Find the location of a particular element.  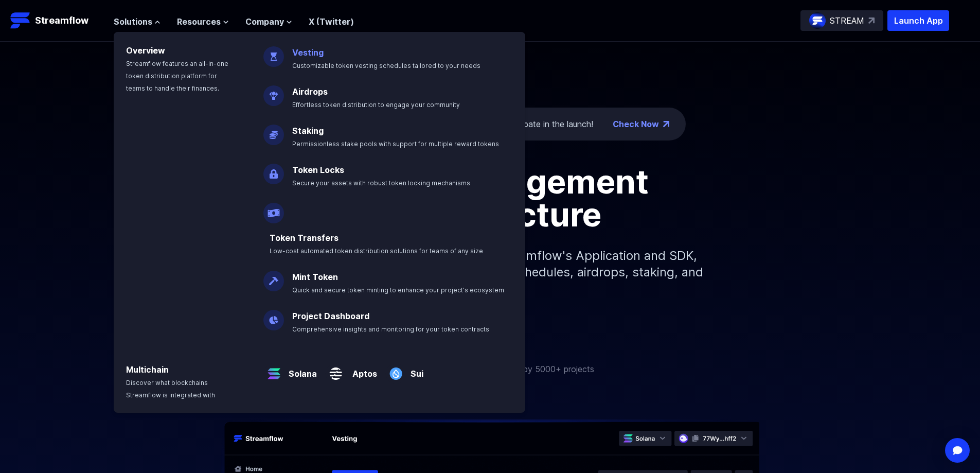

span: Resources is located at coordinates (198, 22).